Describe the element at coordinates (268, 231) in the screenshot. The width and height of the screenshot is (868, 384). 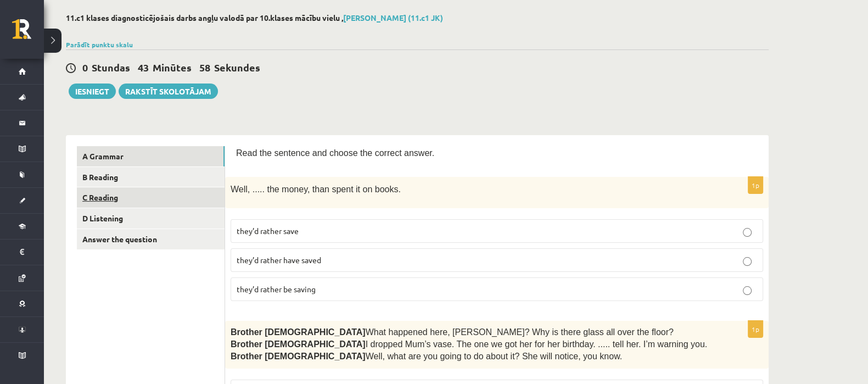
I see `span: they’d rather save` at that location.